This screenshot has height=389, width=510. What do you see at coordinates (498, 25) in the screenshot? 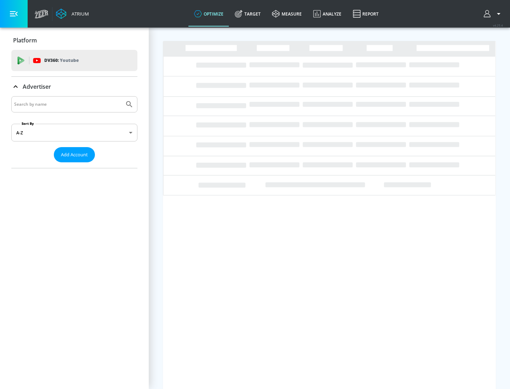
I see `span: v 4.25.4` at bounding box center [498, 25].